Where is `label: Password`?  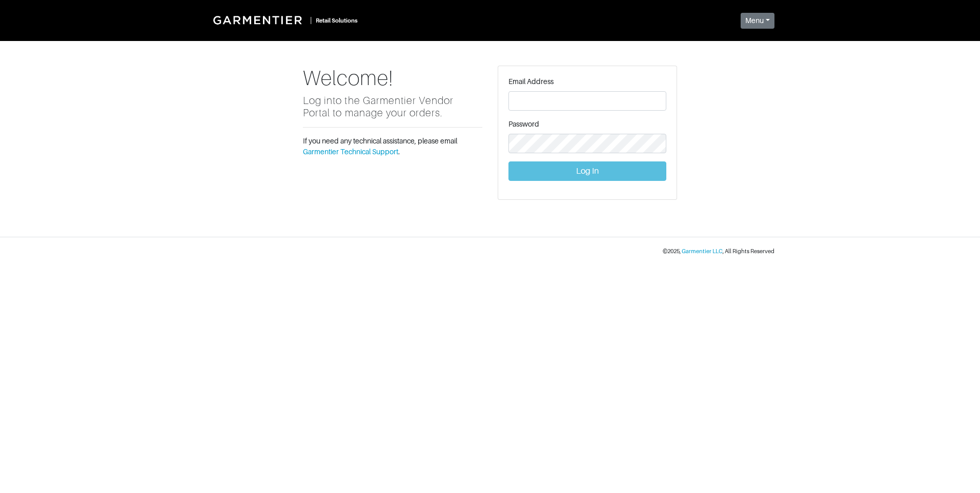
label: Password is located at coordinates (524, 124).